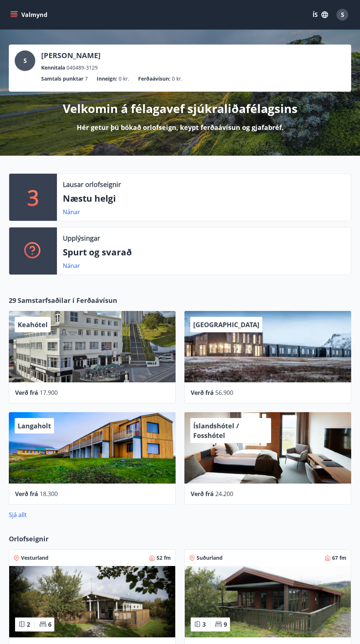  Describe the element at coordinates (53, 68) in the screenshot. I see `p: Kennitala` at that location.